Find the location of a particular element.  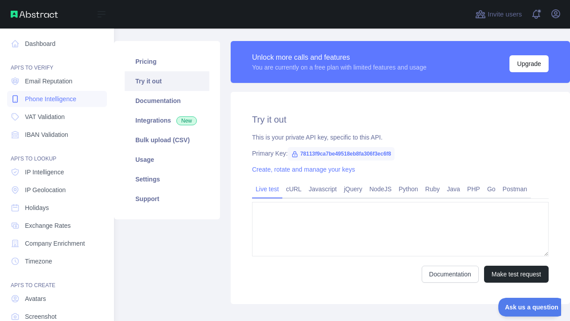

a: Javascript is located at coordinates (323, 189).